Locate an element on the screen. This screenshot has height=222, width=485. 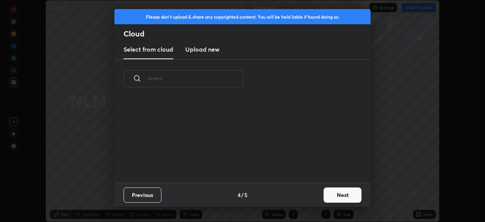
h4: 4 is located at coordinates (239, 194).